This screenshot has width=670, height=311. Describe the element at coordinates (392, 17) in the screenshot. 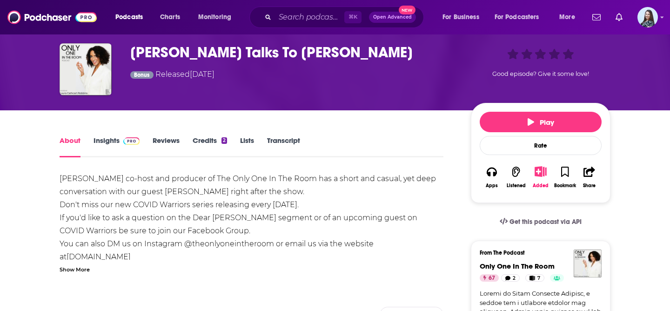

I see `span: Open Advanced` at that location.